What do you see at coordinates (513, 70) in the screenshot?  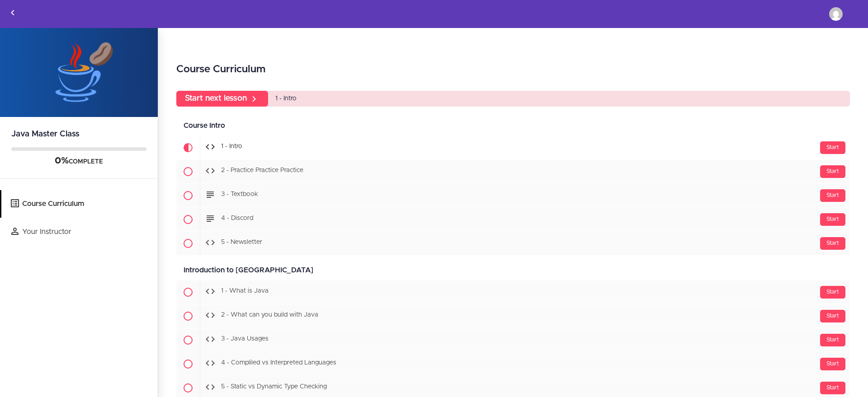 I see `h2: Course Curriculum` at bounding box center [513, 70].